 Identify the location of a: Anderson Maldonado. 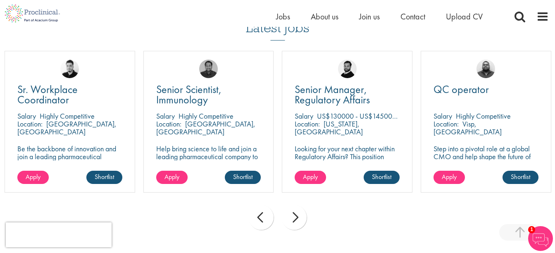
(69, 69).